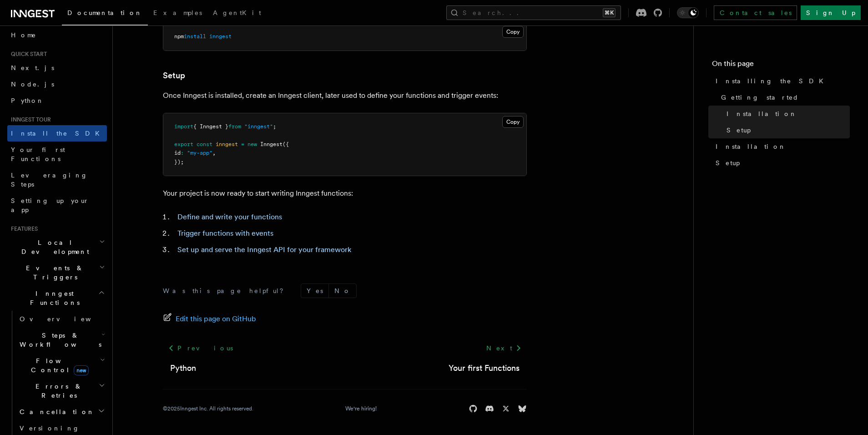 The width and height of the screenshot is (868, 435). What do you see at coordinates (59, 340) in the screenshot?
I see `span: Steps & Workflows` at bounding box center [59, 340].